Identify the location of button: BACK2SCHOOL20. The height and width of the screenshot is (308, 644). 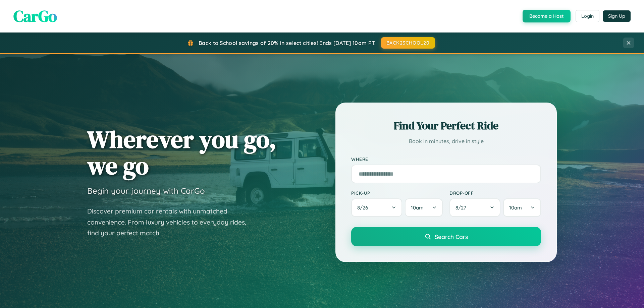
(408, 43).